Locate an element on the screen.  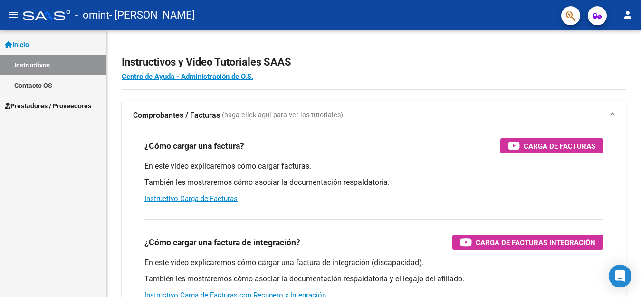
button: Carga de Facturas is located at coordinates (552, 146).